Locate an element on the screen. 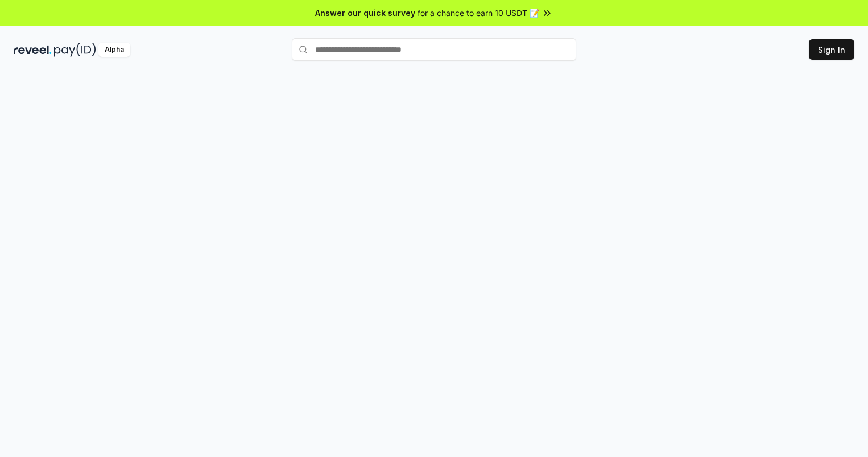 Image resolution: width=868 pixels, height=457 pixels. span: Answer our quick survey is located at coordinates (365, 12).